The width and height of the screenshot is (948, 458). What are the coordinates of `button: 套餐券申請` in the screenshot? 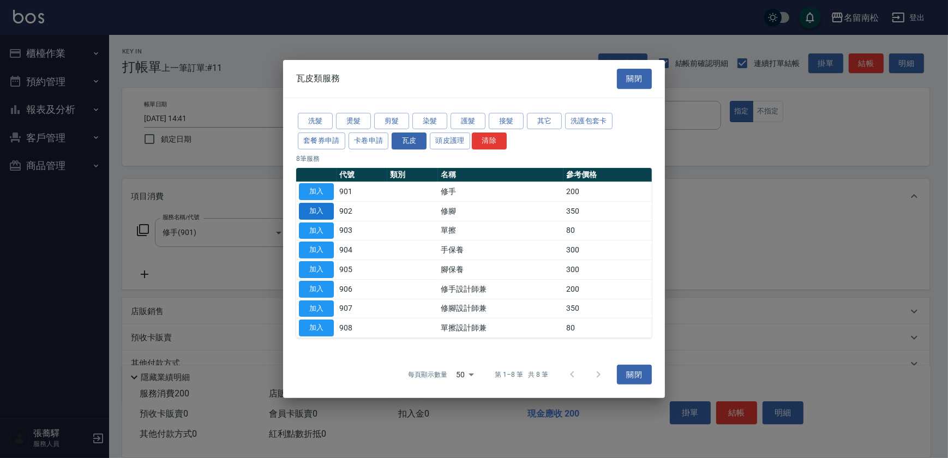 It's located at (321, 141).